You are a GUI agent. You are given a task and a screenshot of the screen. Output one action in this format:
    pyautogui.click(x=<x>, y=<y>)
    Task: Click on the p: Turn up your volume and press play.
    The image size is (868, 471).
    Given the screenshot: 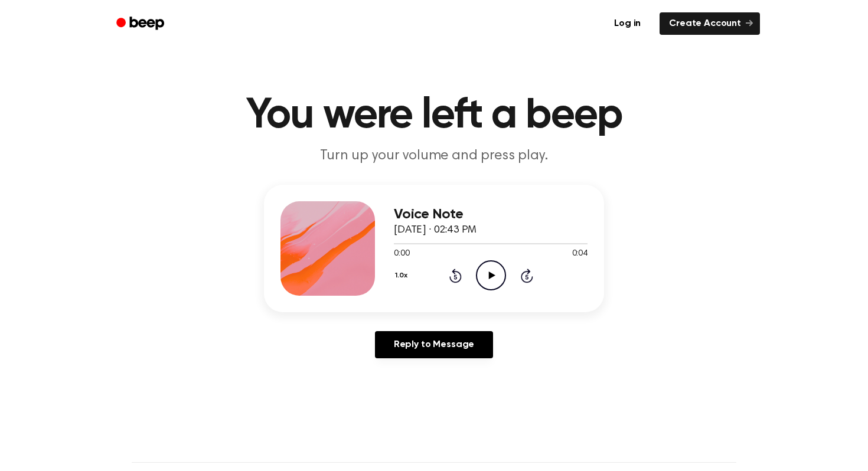 What is the action you would take?
    pyautogui.click(x=434, y=155)
    